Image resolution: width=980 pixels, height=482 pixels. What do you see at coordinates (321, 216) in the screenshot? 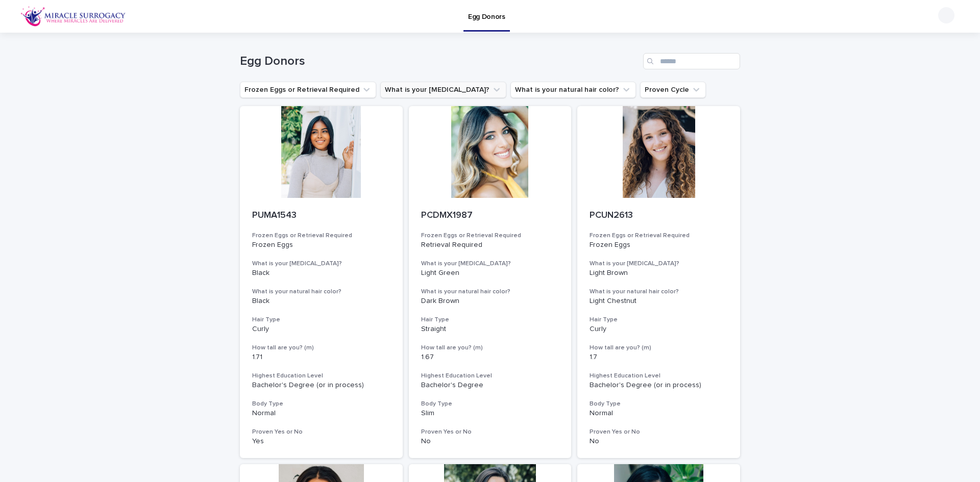
I see `p: PUMA1543` at bounding box center [321, 216].